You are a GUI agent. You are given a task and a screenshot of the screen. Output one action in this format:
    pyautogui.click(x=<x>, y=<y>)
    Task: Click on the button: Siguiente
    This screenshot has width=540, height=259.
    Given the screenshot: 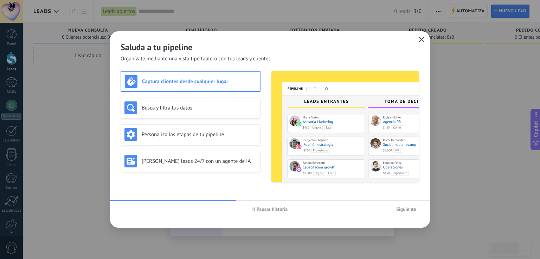 What is the action you would take?
    pyautogui.click(x=406, y=209)
    